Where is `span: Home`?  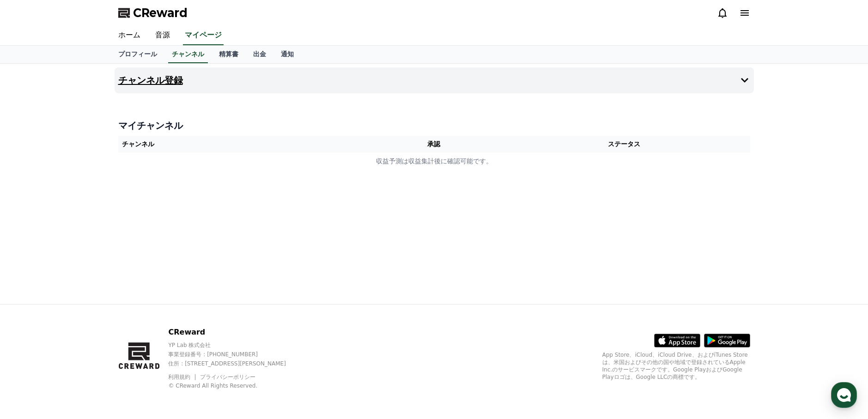
span: Home is located at coordinates (31, 310).